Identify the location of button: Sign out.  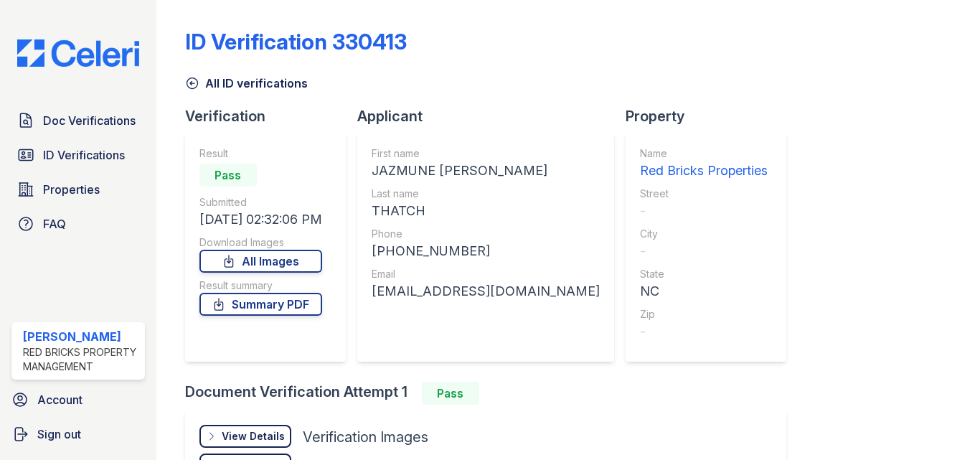
(78, 434).